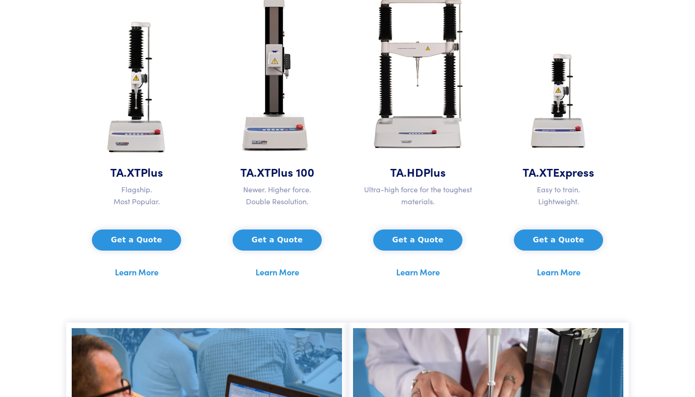 The width and height of the screenshot is (695, 397). I want to click on p: Ultra-high force for the toughest materials., so click(418, 195).